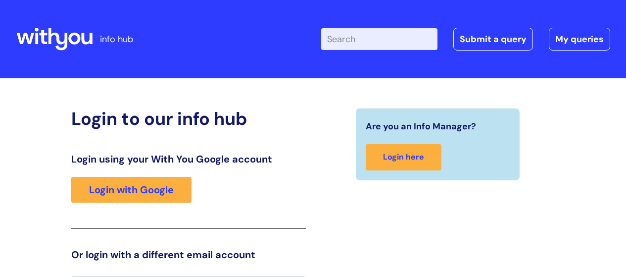 Image resolution: width=626 pixels, height=277 pixels. Describe the element at coordinates (188, 254) in the screenshot. I see `h3: Or login with a different email account` at that location.